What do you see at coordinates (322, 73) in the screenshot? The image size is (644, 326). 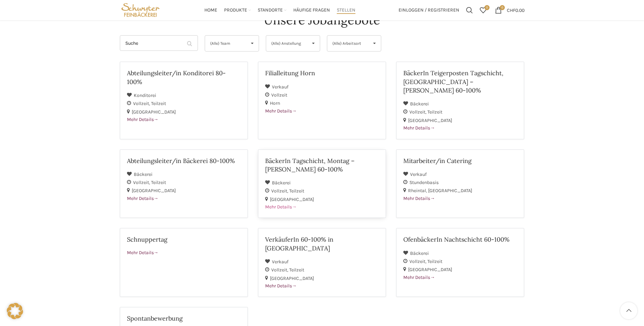 I see `h2: Filialleitung Horn` at bounding box center [322, 73].